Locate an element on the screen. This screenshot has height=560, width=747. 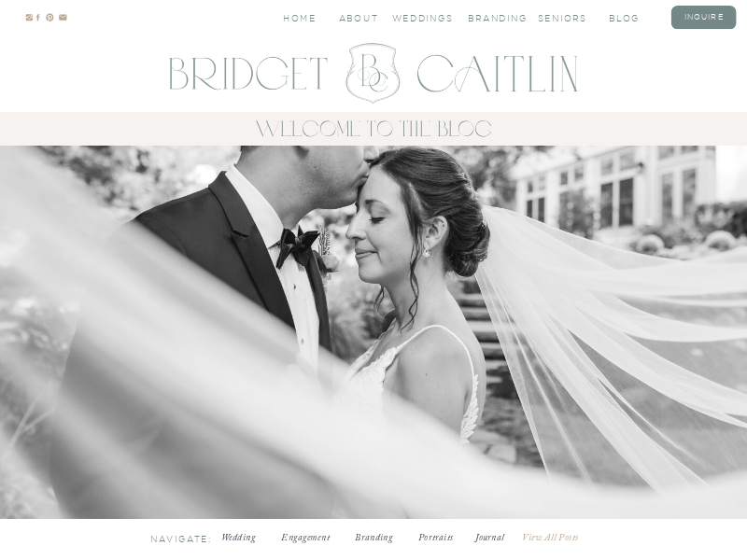
nav: inquire is located at coordinates (703, 17).